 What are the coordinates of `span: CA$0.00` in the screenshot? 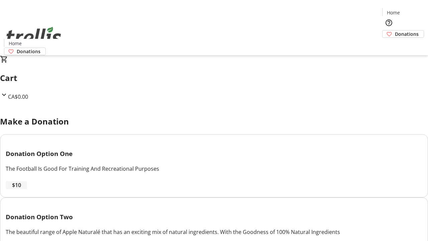 It's located at (18, 97).